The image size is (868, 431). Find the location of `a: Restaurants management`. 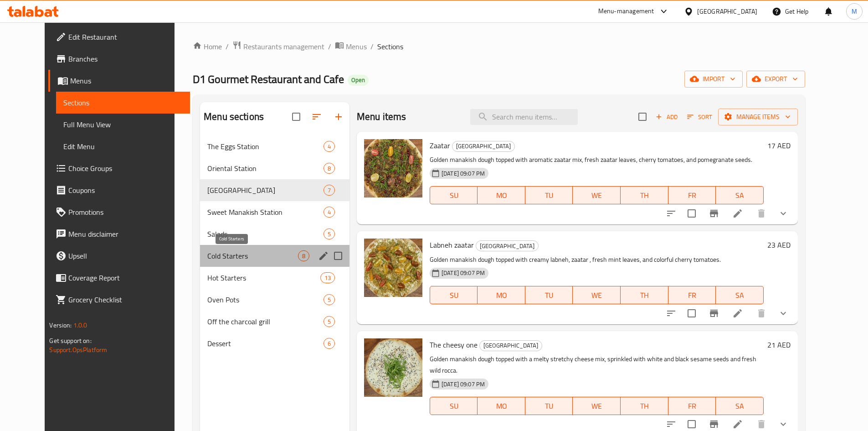

a: Restaurants management is located at coordinates (278, 47).